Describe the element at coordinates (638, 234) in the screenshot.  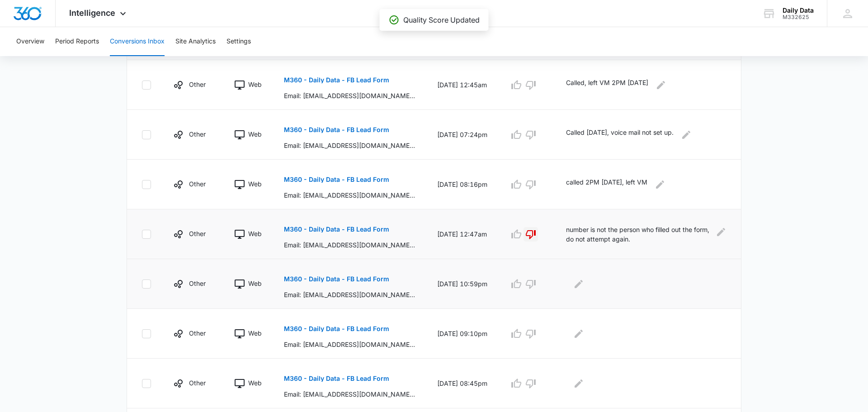
I see `p: number is not the person who filled out the form, do not attempt again.` at that location.